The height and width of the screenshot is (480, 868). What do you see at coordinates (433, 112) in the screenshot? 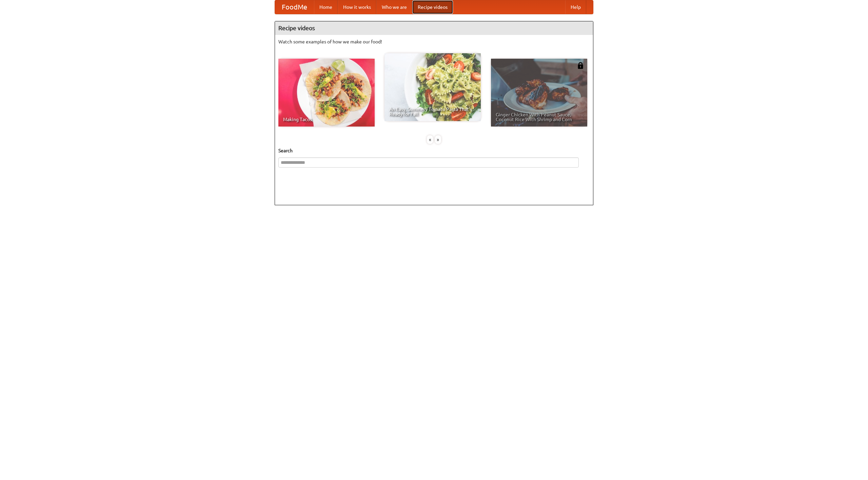
I see `span: An Easy, Summery Tomato Pasta That's Ready for Fall` at bounding box center [433, 112].